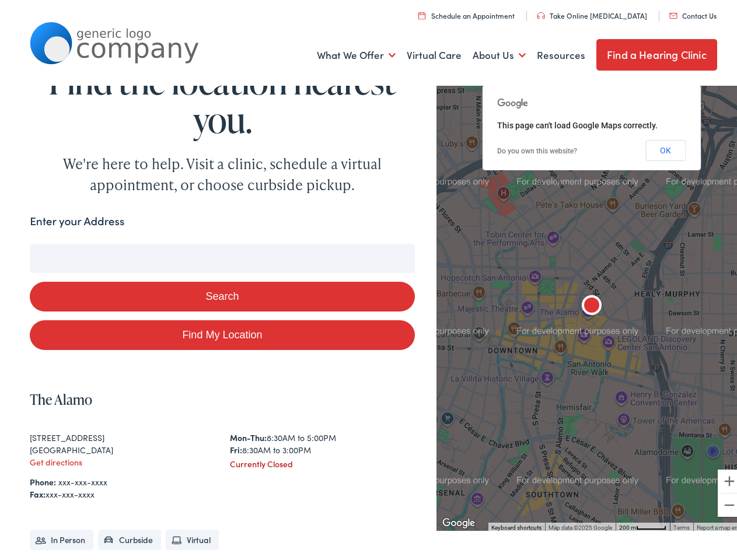 The height and width of the screenshot is (560, 737). What do you see at coordinates (37, 490) in the screenshot?
I see `strong: Fax:` at bounding box center [37, 490].